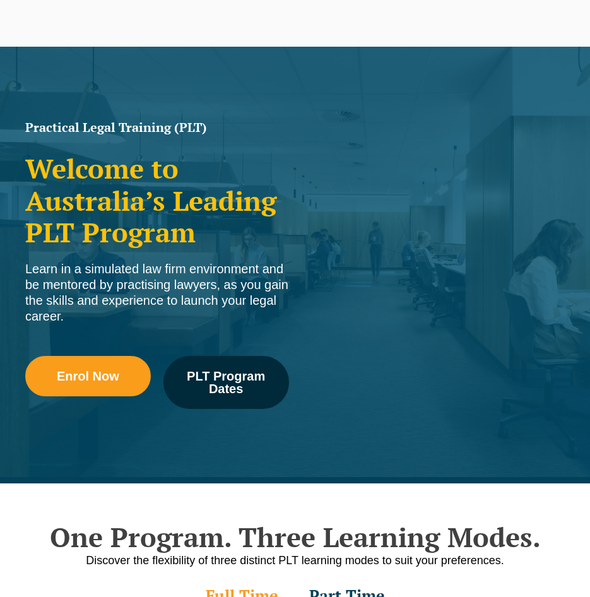  Describe the element at coordinates (88, 376) in the screenshot. I see `span: Enrol Now` at that location.